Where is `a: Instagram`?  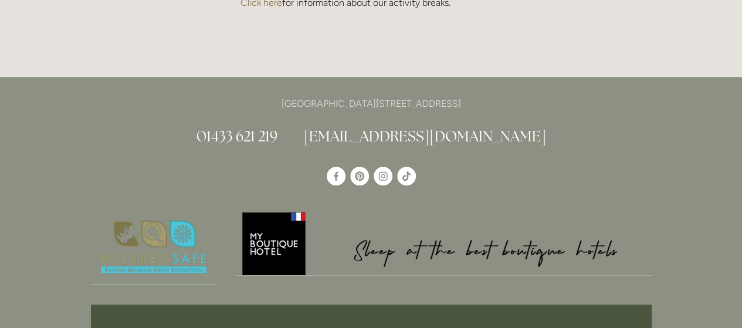 a: Instagram is located at coordinates (383, 176).